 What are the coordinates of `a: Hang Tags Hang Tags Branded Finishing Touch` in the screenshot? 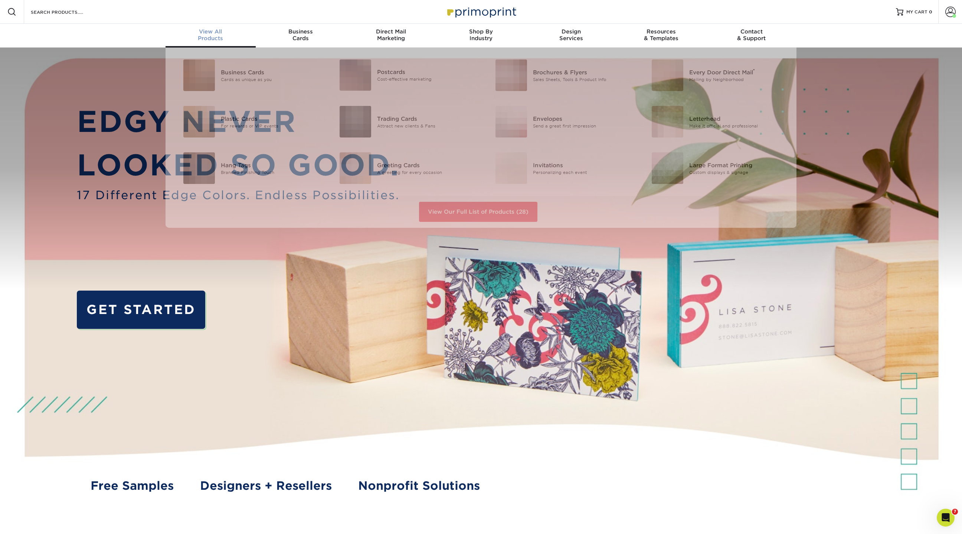 It's located at (247, 168).